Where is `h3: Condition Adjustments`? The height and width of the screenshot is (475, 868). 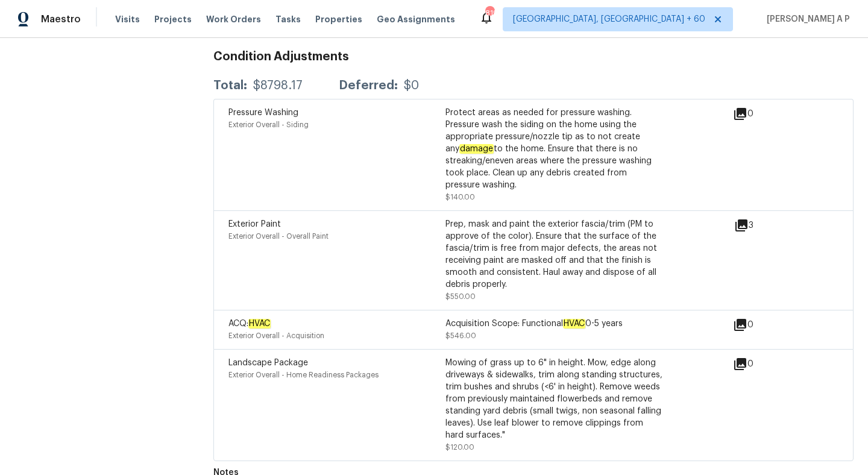
h3: Condition Adjustments is located at coordinates (533, 57).